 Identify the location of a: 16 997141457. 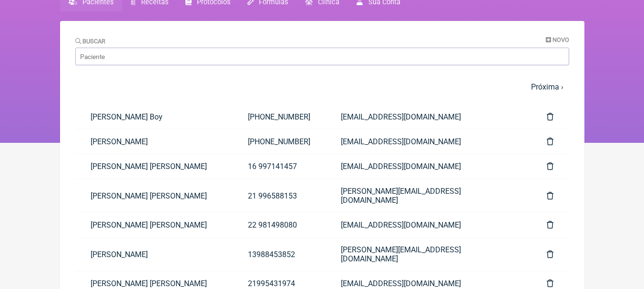
(279, 166).